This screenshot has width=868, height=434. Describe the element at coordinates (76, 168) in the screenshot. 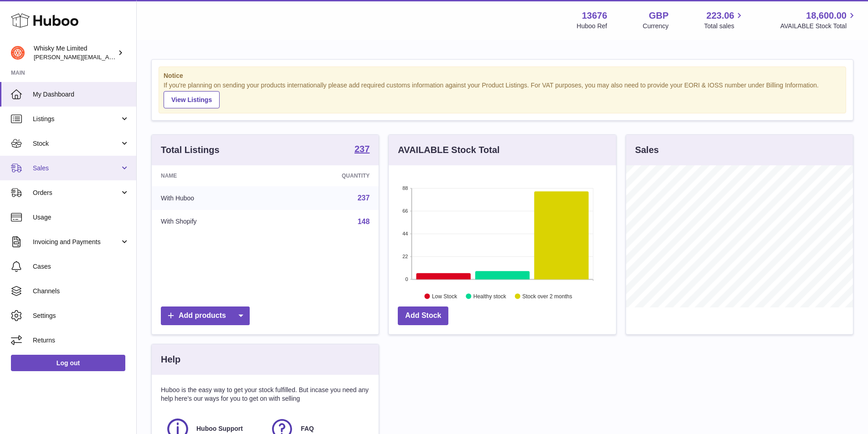

I see `span: Sales` at that location.